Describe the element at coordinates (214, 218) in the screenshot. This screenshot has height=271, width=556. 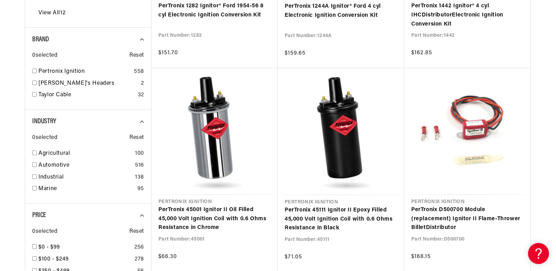
I see `a: PerTronix 45001 Ignitor II Oil Filled 45,000 Volt Ignition Coil with 0.6 Ohms Resistance in Chrome` at that location.